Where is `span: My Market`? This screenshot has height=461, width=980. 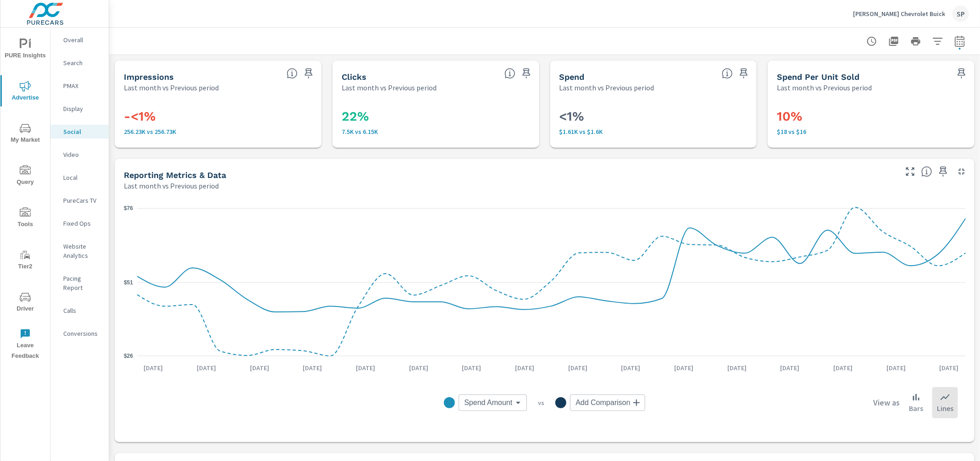
span: My Market is located at coordinates (25, 134).